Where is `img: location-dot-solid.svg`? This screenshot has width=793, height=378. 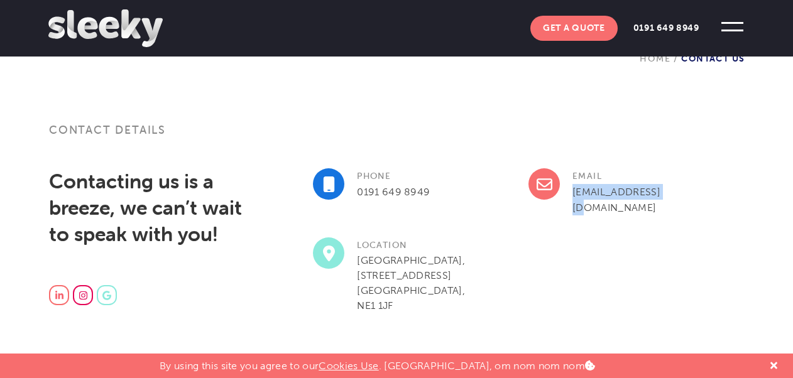
img: location-dot-solid.svg is located at coordinates (329, 253).